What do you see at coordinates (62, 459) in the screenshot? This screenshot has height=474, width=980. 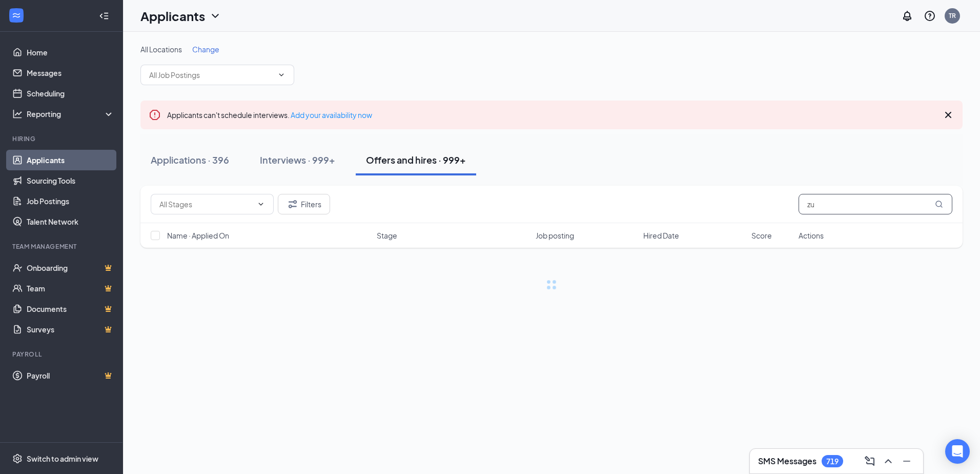 I see `div: Switch to admin view` at bounding box center [62, 459].